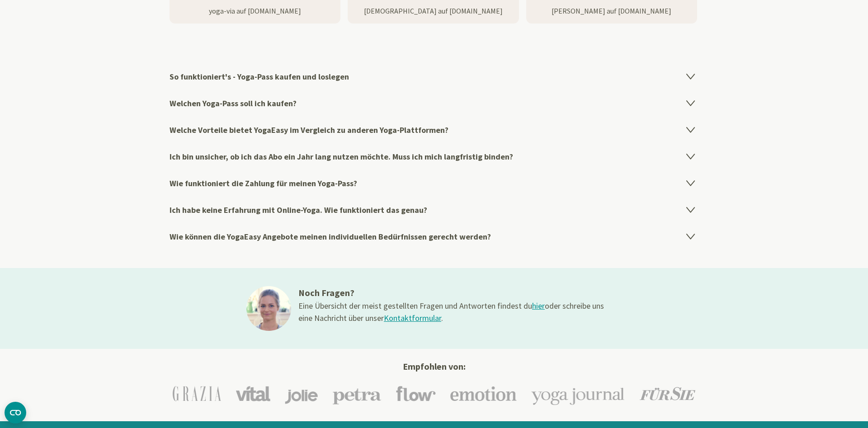 The image size is (868, 428). What do you see at coordinates (416, 394) in the screenshot?
I see `img: Flow Logo` at bounding box center [416, 394].